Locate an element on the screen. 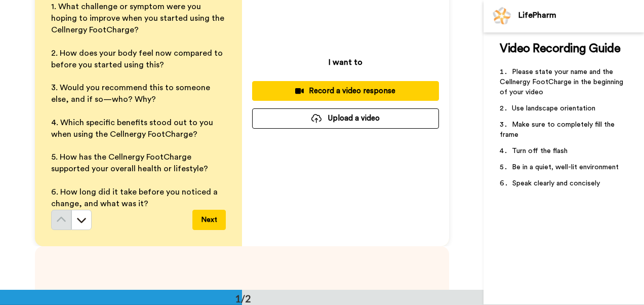 This screenshot has height=305, width=644. span: Be in a quiet, well-lit environment is located at coordinates (565, 167).